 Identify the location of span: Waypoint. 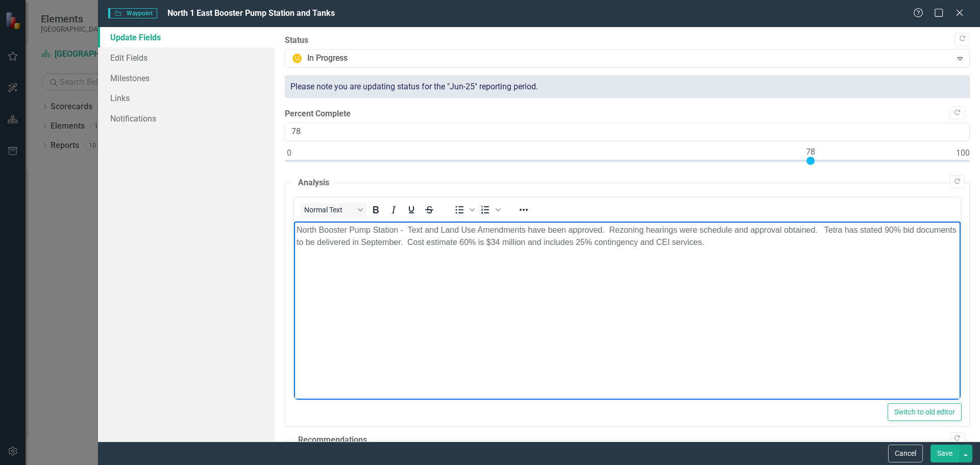
(132, 13).